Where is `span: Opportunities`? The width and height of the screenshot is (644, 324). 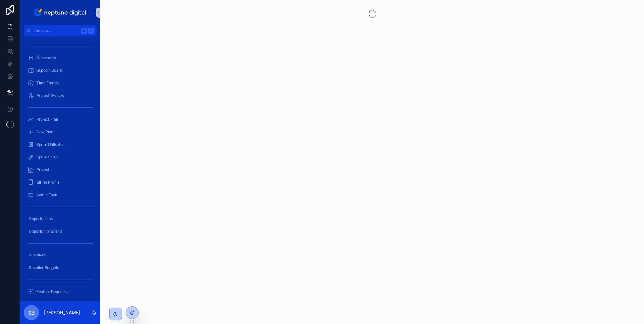 span: Opportunities is located at coordinates (41, 219).